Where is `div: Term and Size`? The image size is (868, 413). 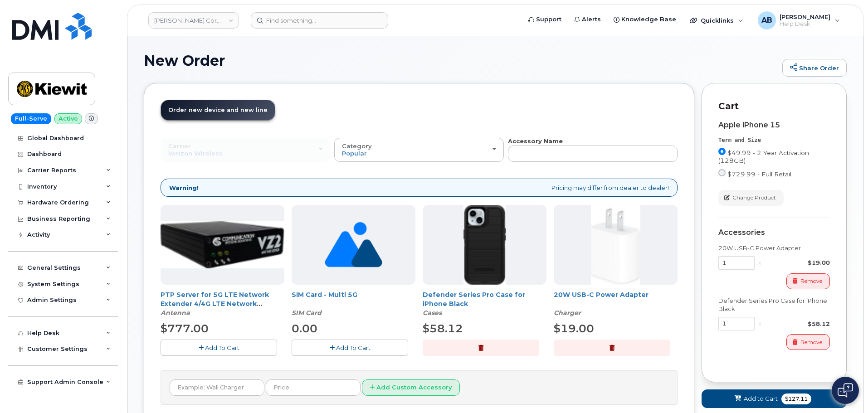
div: Term and Size is located at coordinates (774, 140).